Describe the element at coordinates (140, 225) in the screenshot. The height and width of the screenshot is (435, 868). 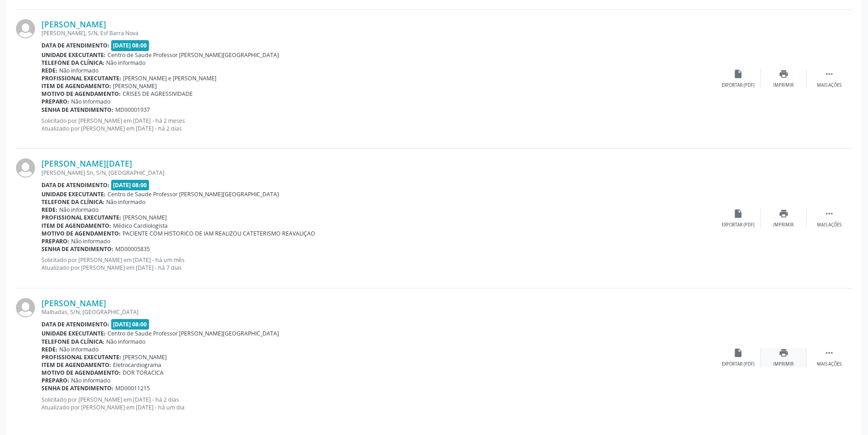
I see `span: Médico Cardiologista` at that location.